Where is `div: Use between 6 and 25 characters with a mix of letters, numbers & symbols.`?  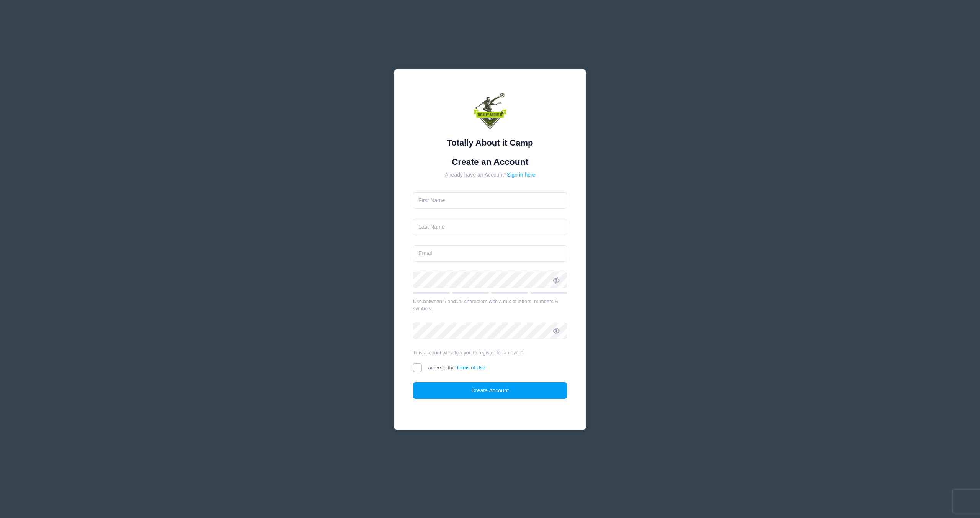
div: Use between 6 and 25 characters with a mix of letters, numbers & symbols. is located at coordinates (490, 305).